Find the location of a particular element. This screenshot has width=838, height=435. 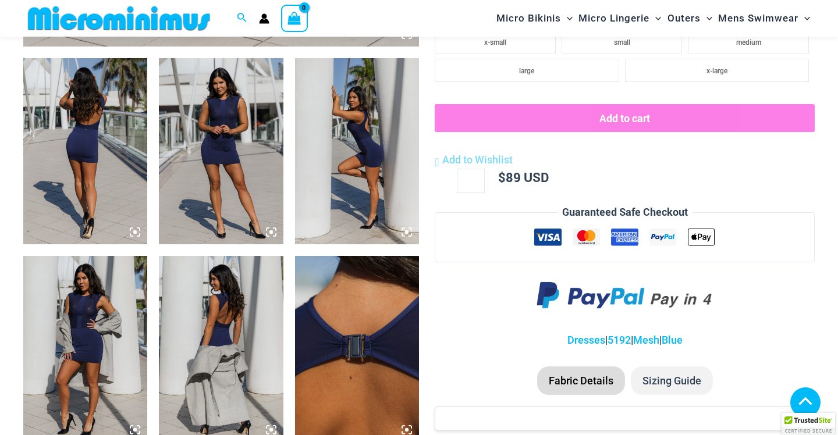

span: x-large is located at coordinates (717, 71).